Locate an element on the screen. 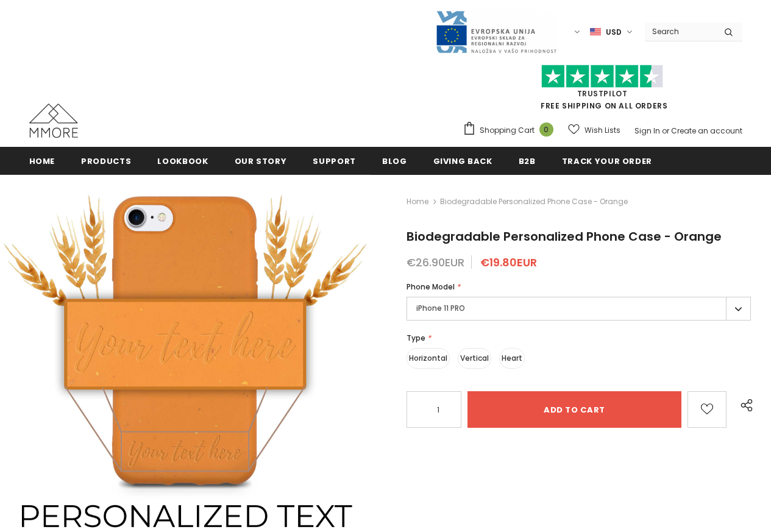 The image size is (771, 532). span: Home is located at coordinates (42, 161).